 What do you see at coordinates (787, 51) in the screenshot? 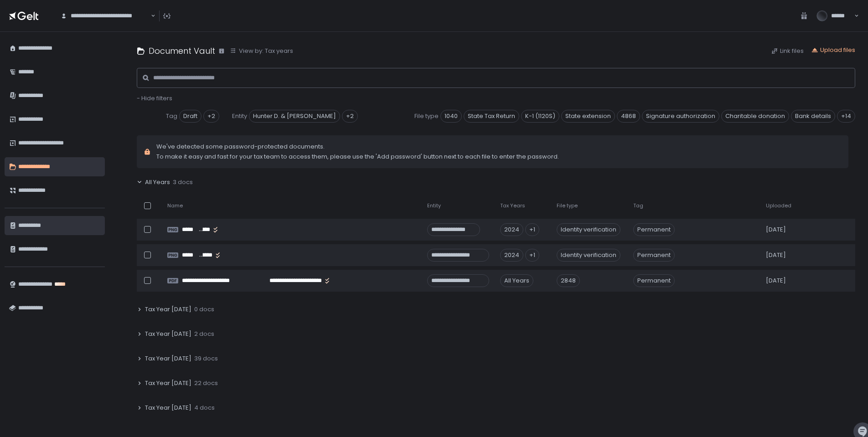
I see `div: Link files` at bounding box center [787, 51].